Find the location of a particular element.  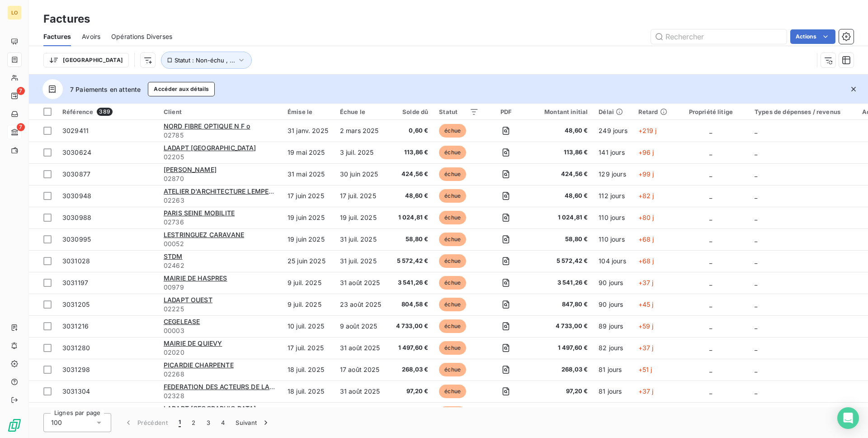

button: Statut : Non-échu , ... is located at coordinates (206, 60).